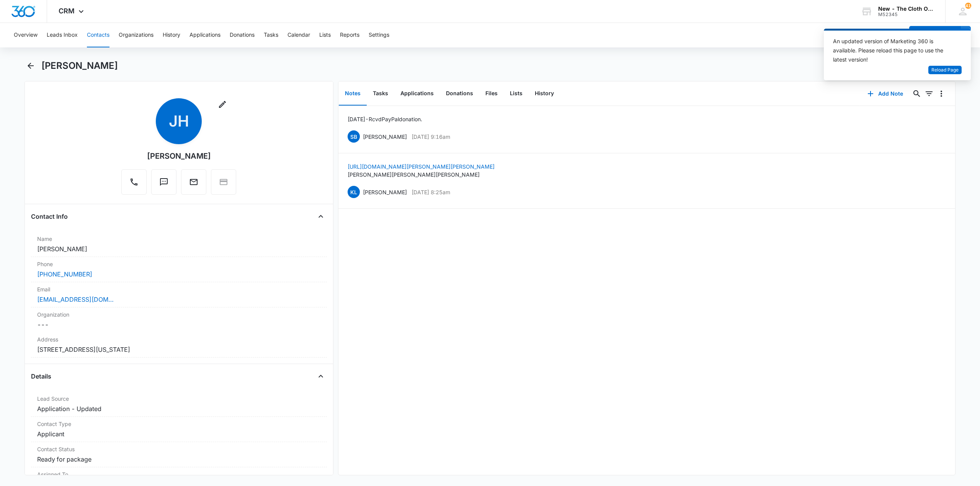 This screenshot has height=486, width=980. Describe the element at coordinates (178, 409) in the screenshot. I see `dd: Application - Updated` at that location.